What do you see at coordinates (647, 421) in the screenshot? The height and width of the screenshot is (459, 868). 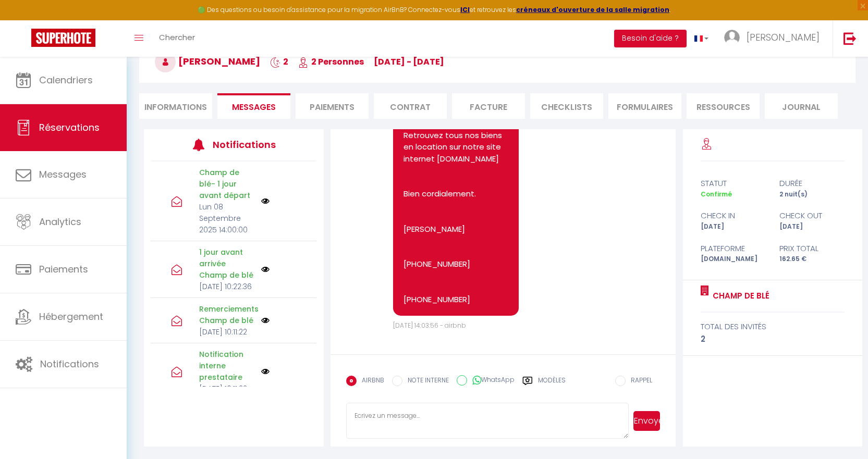 I see `button: Envoyer` at bounding box center [647, 421].